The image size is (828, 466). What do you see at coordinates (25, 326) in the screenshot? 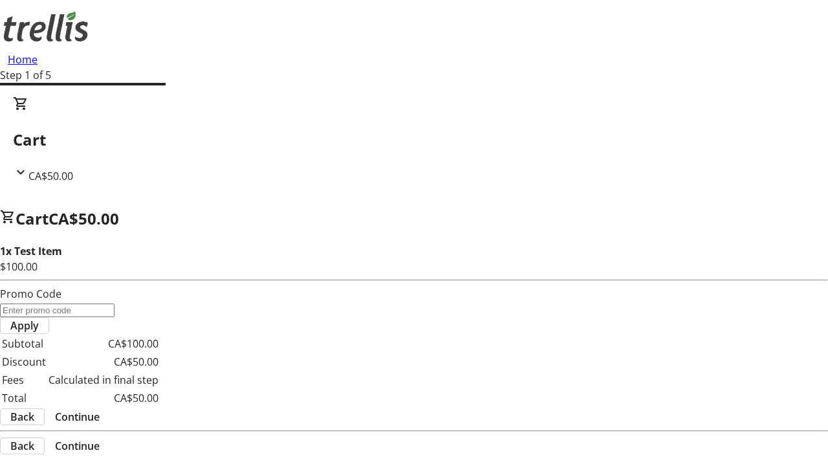
I see `span: Apply` at bounding box center [25, 326].